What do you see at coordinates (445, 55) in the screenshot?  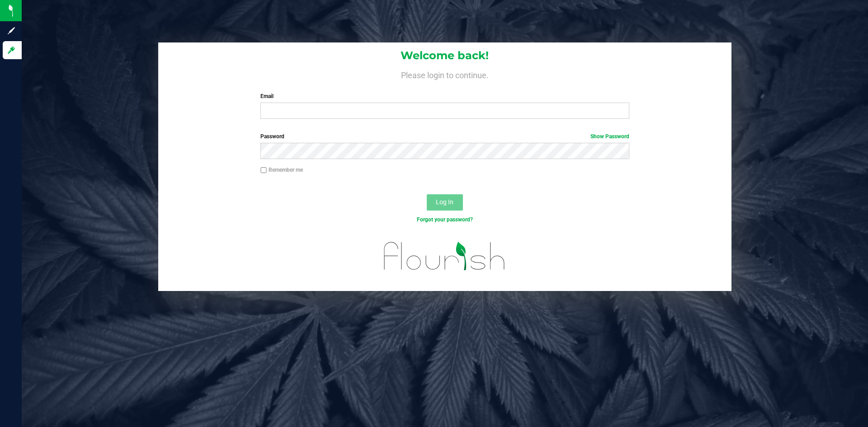 I see `h1: Welcome back!` at bounding box center [445, 55].